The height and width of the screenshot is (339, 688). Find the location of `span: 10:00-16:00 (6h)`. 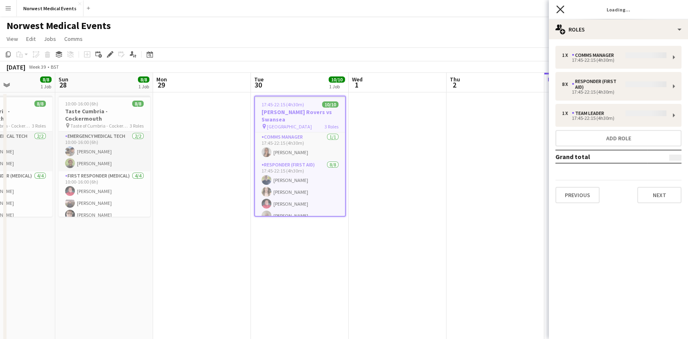

span: 10:00-16:00 (6h) is located at coordinates (81, 104).